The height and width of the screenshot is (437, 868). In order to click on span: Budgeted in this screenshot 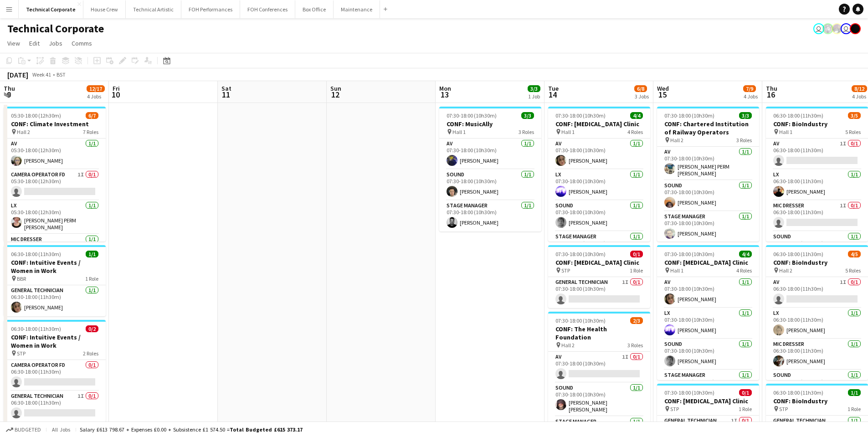, I will do `click(28, 429)`.